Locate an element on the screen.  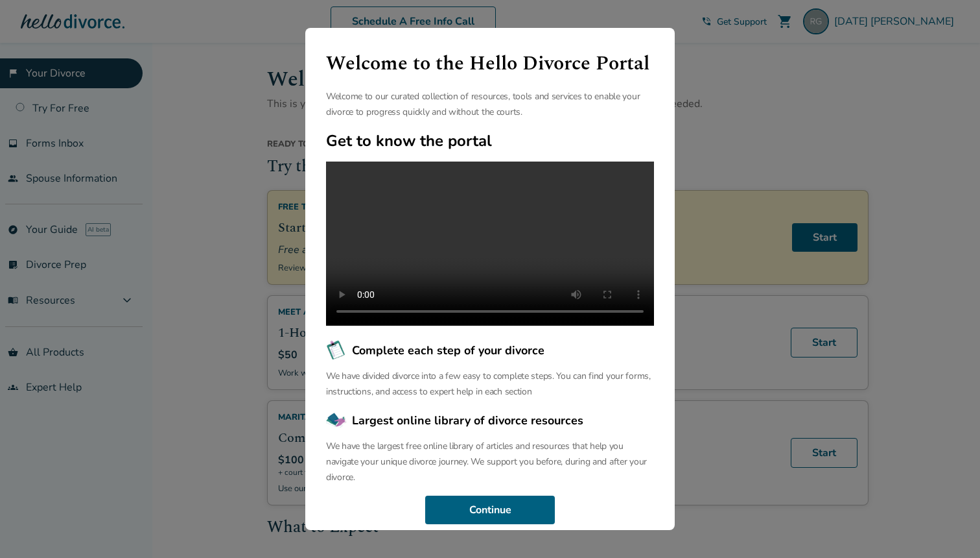
h2: Get to know the portal is located at coordinates (490, 141).